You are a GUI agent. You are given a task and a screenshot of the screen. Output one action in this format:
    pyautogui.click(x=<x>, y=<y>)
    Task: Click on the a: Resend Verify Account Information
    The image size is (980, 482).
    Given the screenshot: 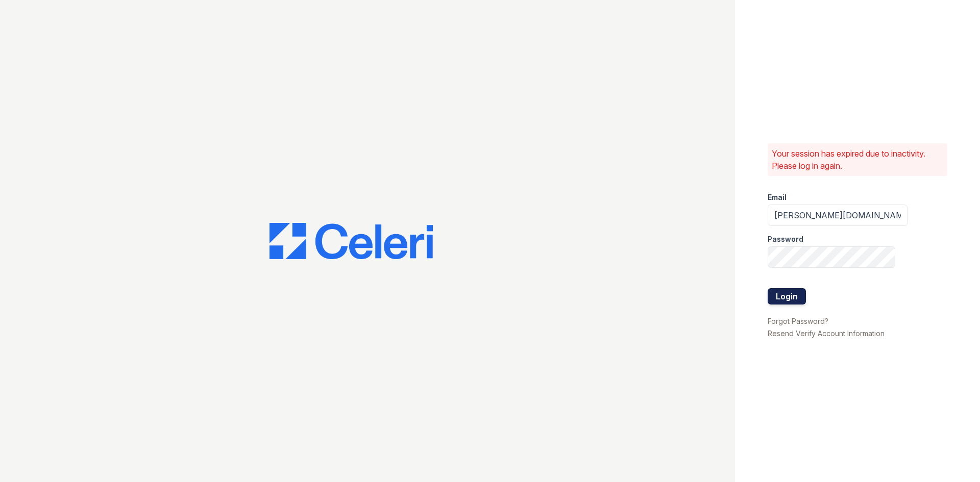 What is the action you would take?
    pyautogui.click(x=826, y=333)
    